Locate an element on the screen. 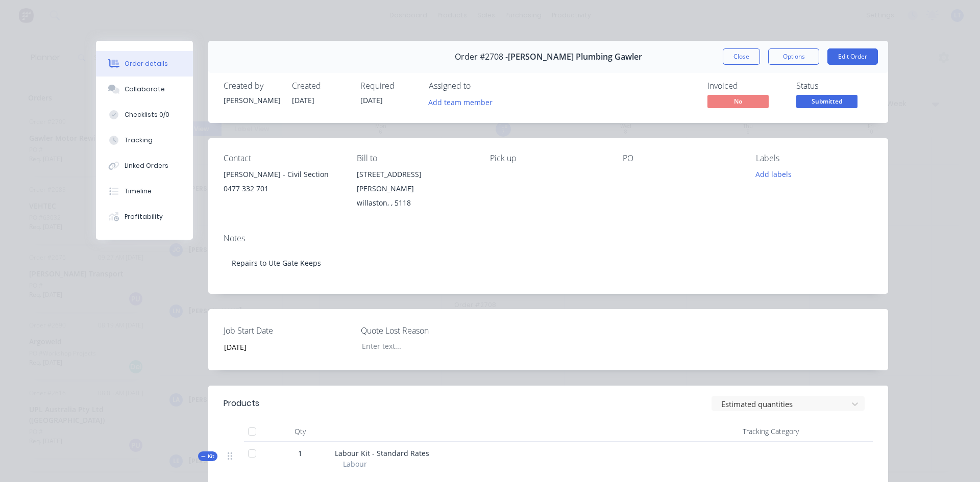  button: Tracking is located at coordinates (145, 140).